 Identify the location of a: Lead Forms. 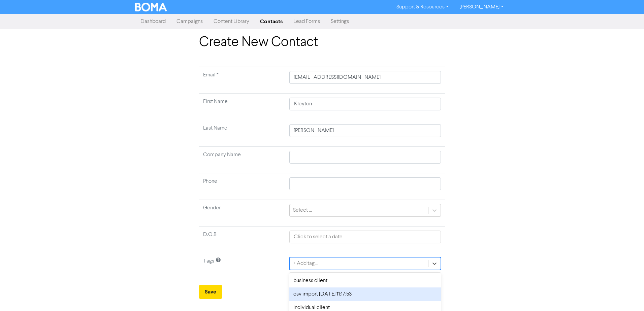
(307, 22).